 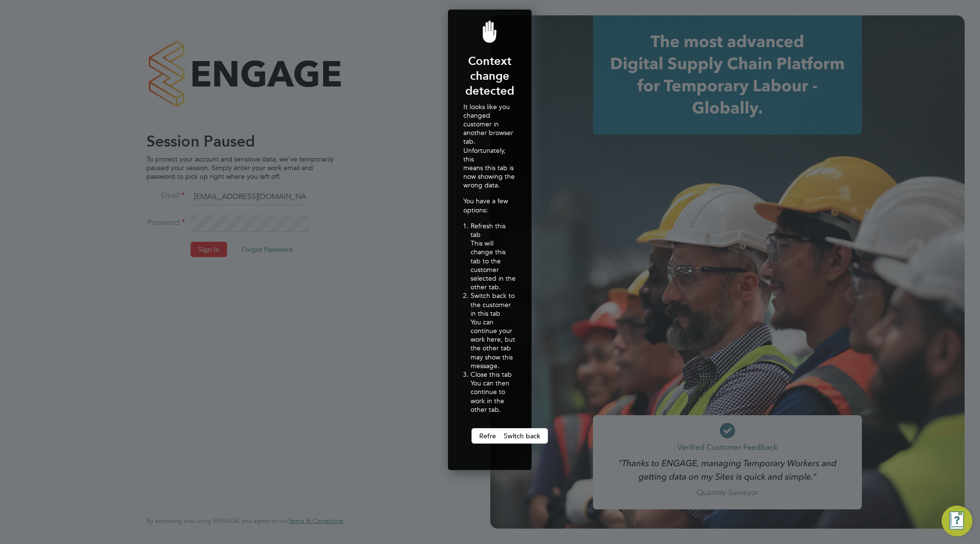 What do you see at coordinates (493, 256) in the screenshot?
I see `li: Refresh this tab This will change this tab to the customer selected in the other tab.` at bounding box center [493, 256].